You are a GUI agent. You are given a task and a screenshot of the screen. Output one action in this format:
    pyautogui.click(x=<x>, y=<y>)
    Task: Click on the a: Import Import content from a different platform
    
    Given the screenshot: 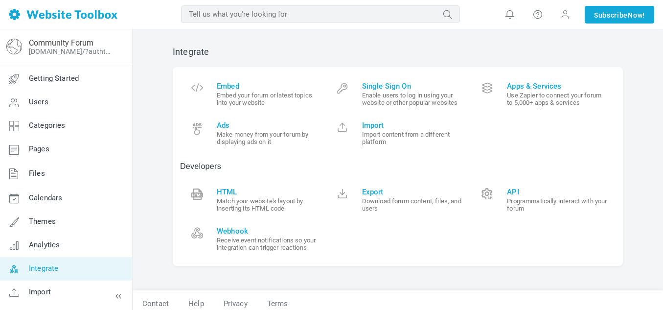 What is the action you would take?
    pyautogui.click(x=398, y=133)
    